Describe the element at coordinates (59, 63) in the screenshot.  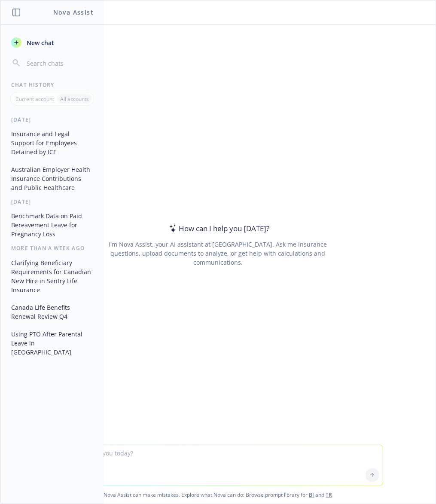
I see `input: Search chats` at that location.